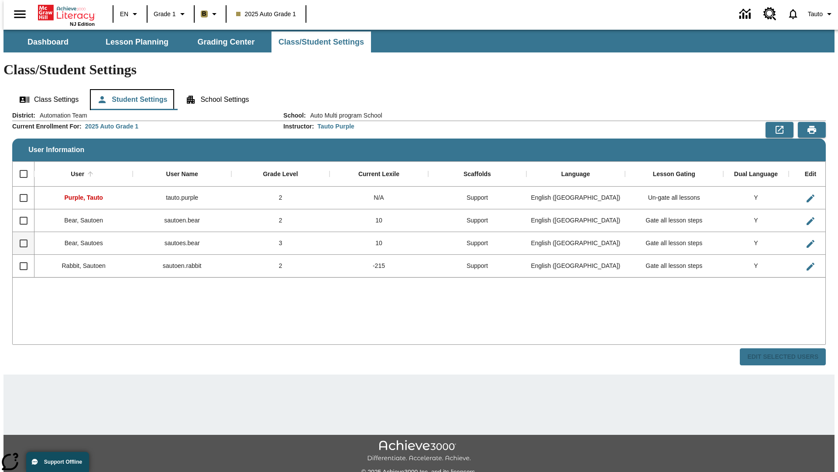 The image size is (838, 472). What do you see at coordinates (47, 126) in the screenshot?
I see `h2: Current Enrollment For :` at bounding box center [47, 126].